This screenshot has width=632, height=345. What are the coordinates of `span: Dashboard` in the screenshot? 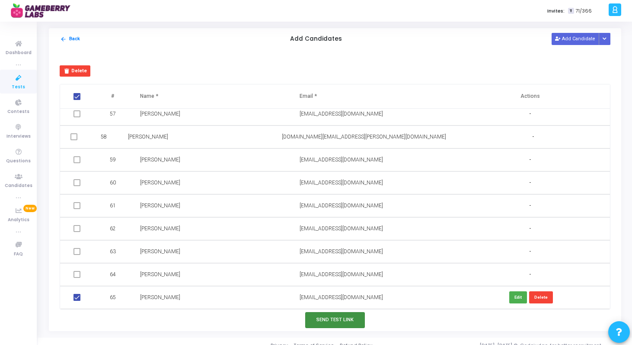 It's located at (19, 53).